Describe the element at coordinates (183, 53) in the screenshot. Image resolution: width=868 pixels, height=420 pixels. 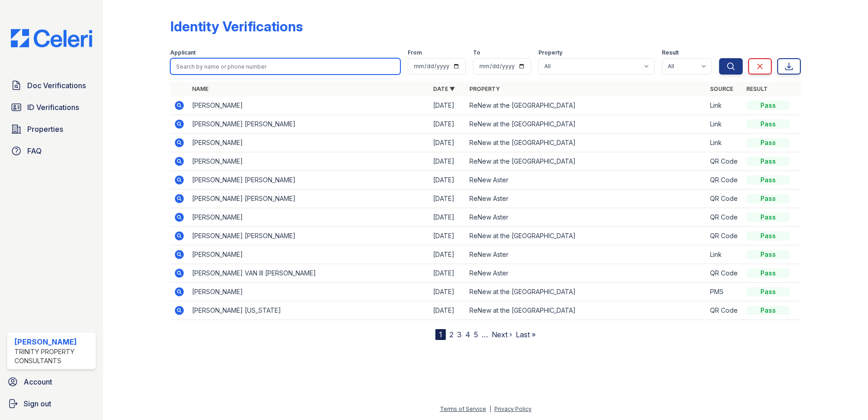
I see `label: Applicant` at that location.